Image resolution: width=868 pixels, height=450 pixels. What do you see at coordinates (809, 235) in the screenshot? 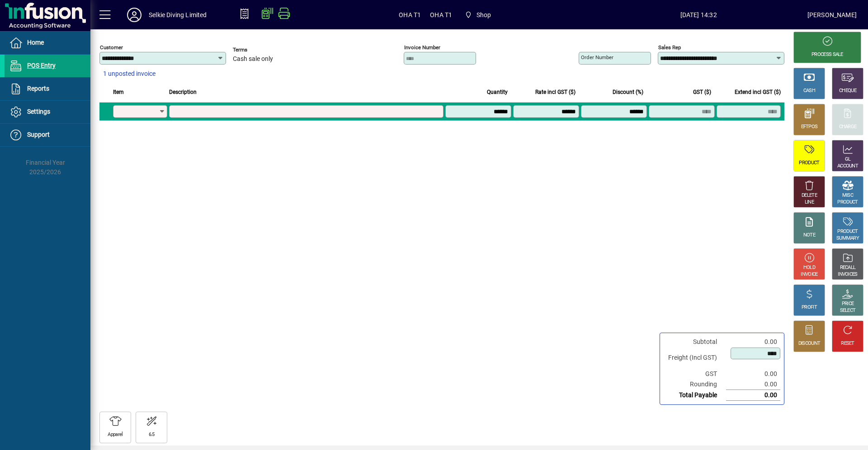
I see `div: NOTE` at bounding box center [809, 235].